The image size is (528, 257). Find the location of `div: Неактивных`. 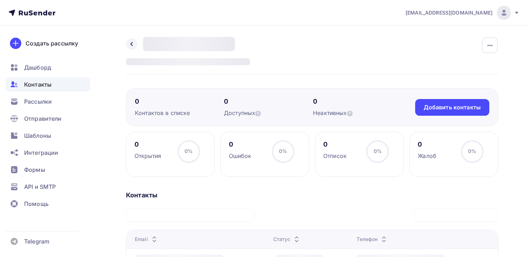

div: Неактивных is located at coordinates (358, 113).